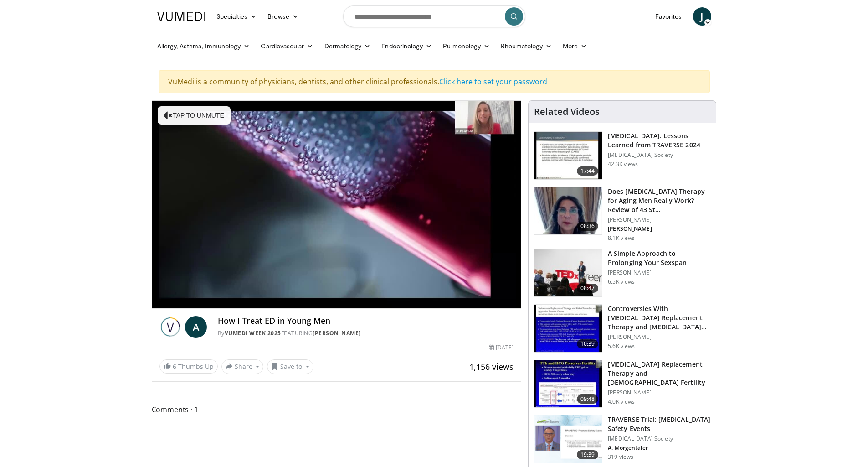 Image resolution: width=868 pixels, height=467 pixels. I want to click on video-js: Video Player, so click(337, 205).